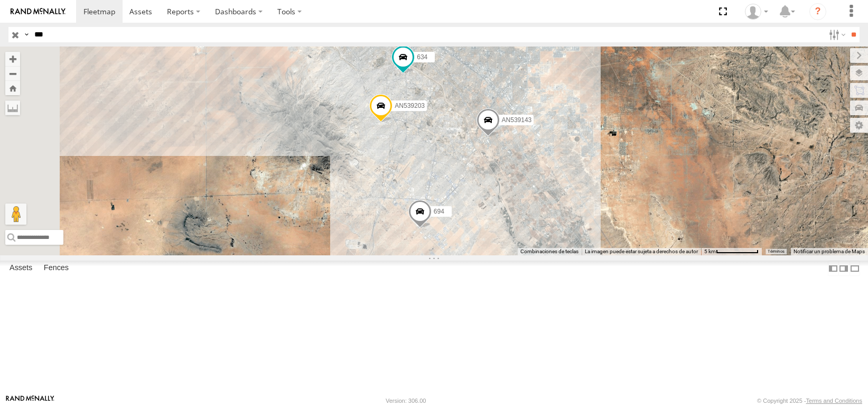 This screenshot has width=868, height=406. Describe the element at coordinates (406, 400) in the screenshot. I see `div: Version: 306.00` at that location.